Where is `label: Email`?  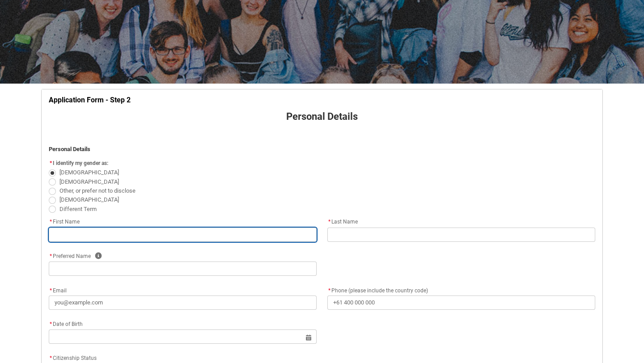 label: Email is located at coordinates (59, 290).